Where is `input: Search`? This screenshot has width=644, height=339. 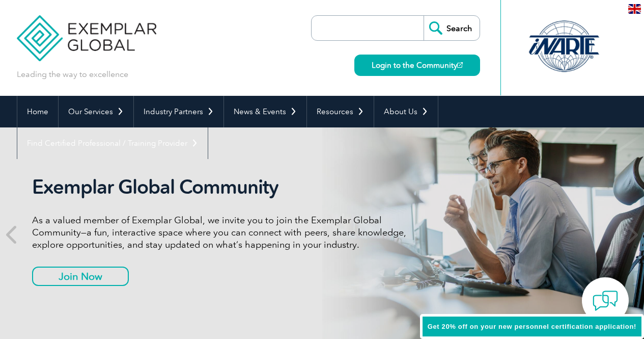 input: Search is located at coordinates (452, 28).